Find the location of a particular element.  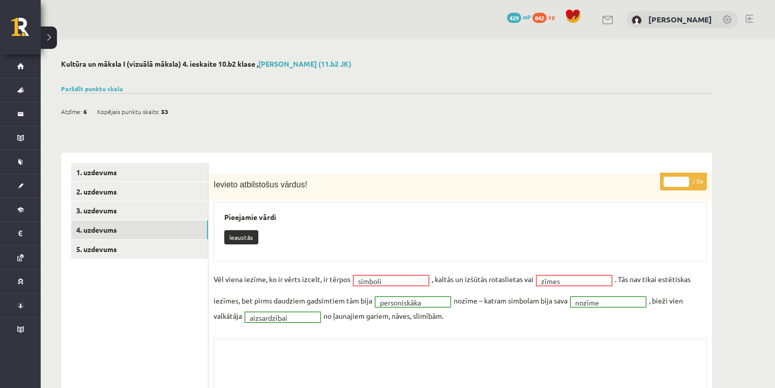

span: xp is located at coordinates (551, 17).